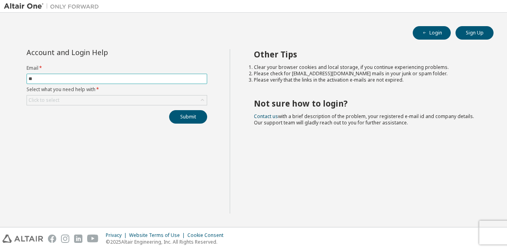  What do you see at coordinates (188, 117) in the screenshot?
I see `button: Submit` at bounding box center [188, 117].